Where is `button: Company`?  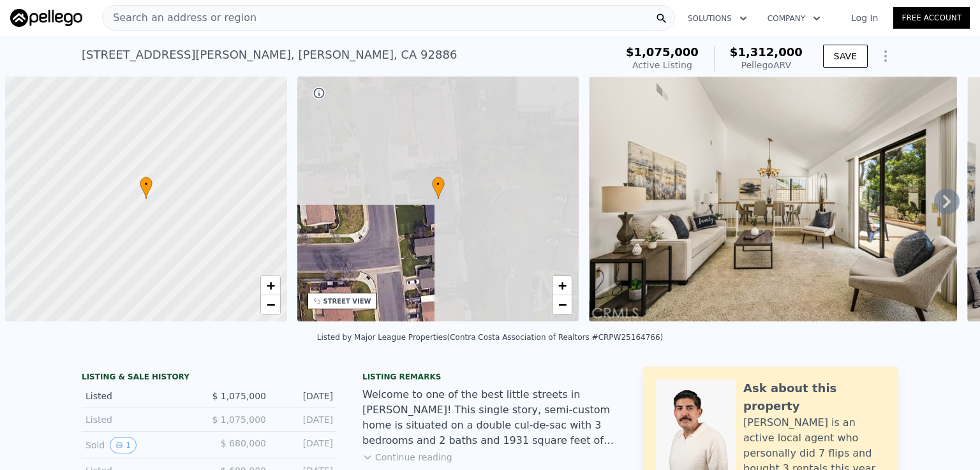
button: Company is located at coordinates (794, 18).